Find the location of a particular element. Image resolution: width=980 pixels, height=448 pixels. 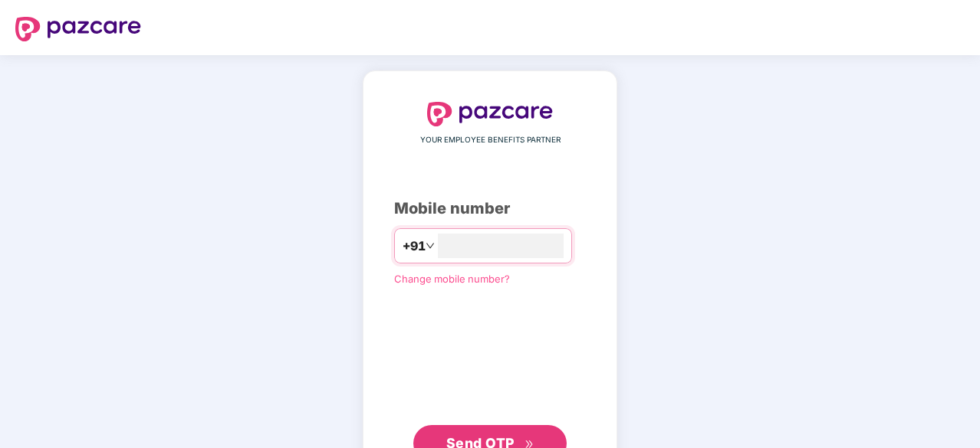

a: Change mobile number? is located at coordinates (452, 279).